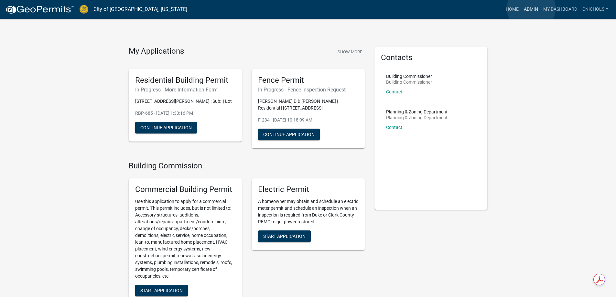 The image size is (616, 297). What do you see at coordinates (596, 9) in the screenshot?
I see `a: cnichols` at bounding box center [596, 9].